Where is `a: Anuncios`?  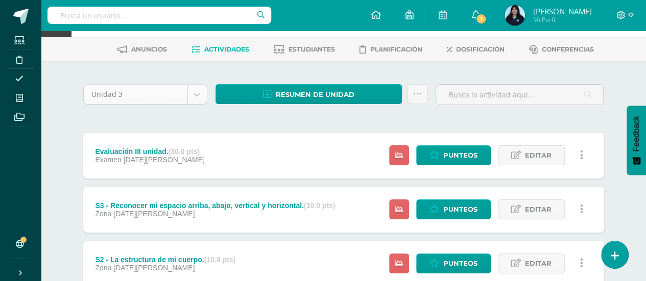
a: Anuncios is located at coordinates (142, 50).